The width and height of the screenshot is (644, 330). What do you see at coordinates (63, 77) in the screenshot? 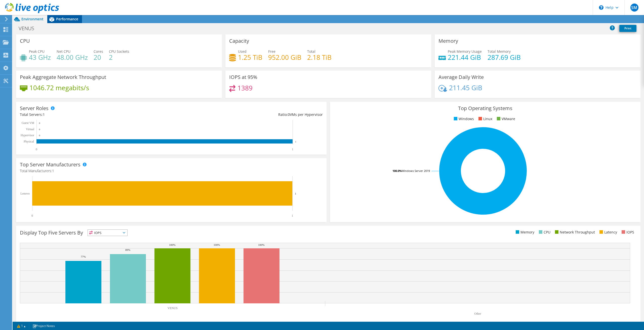
I see `h3: Peak Aggregate Network Throughput` at bounding box center [63, 77].